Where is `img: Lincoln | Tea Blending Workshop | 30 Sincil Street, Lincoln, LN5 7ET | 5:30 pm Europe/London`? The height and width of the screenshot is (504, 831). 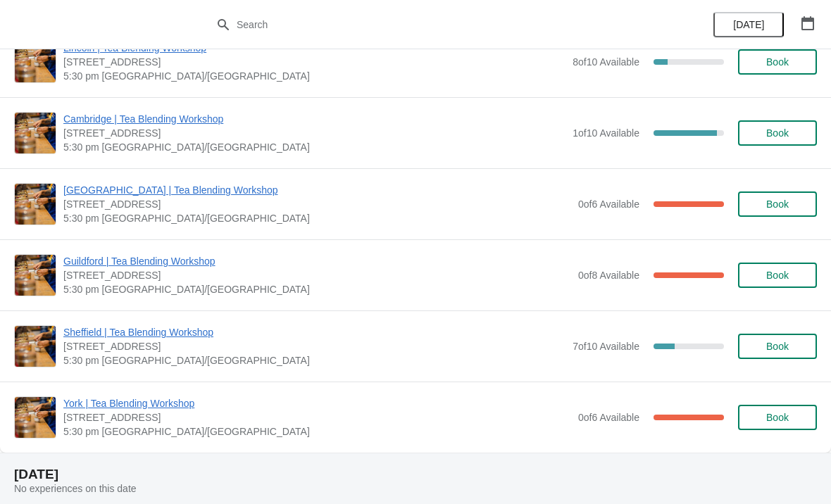 img: Lincoln | Tea Blending Workshop | 30 Sincil Street, Lincoln, LN5 7ET | 5:30 pm Europe/London is located at coordinates (35, 62).